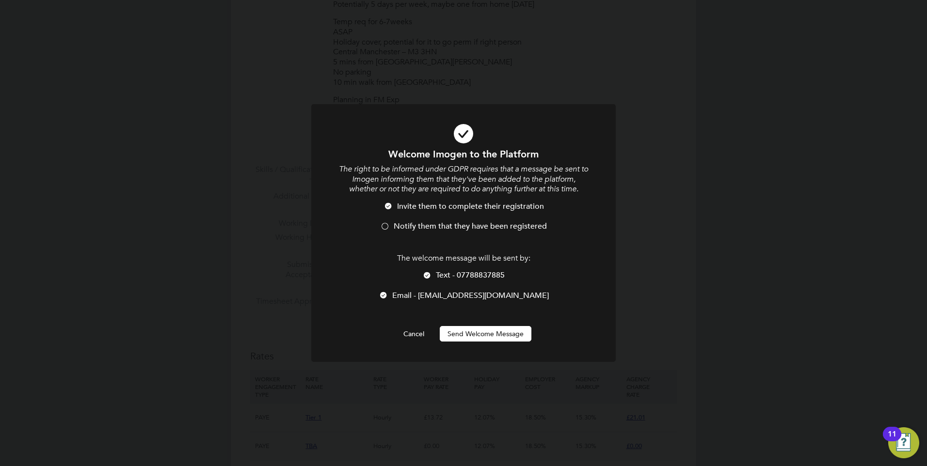  I want to click on span: Notify them that they have been registered, so click(470, 226).